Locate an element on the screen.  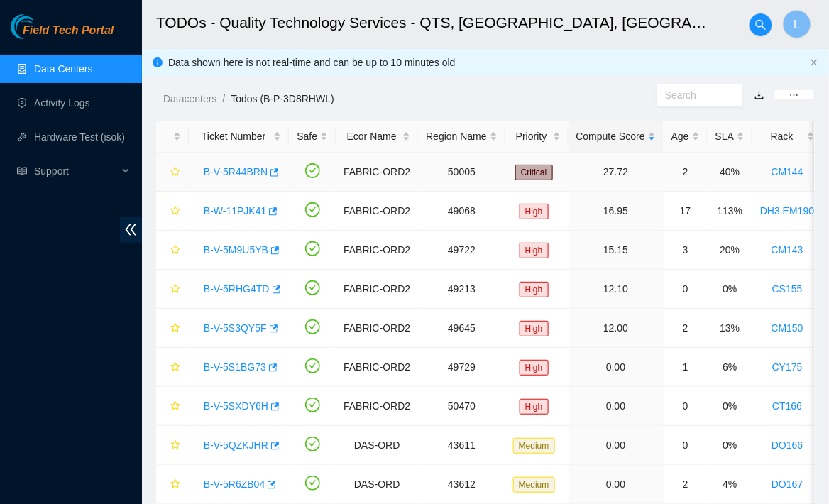
a: DO166 is located at coordinates (787, 445).